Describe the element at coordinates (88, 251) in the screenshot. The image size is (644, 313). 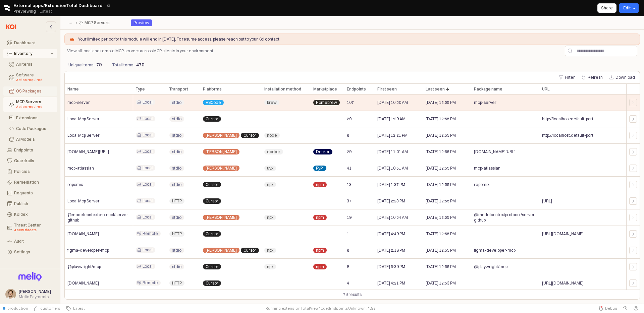
I see `span: figma-developer-mcp` at that location.